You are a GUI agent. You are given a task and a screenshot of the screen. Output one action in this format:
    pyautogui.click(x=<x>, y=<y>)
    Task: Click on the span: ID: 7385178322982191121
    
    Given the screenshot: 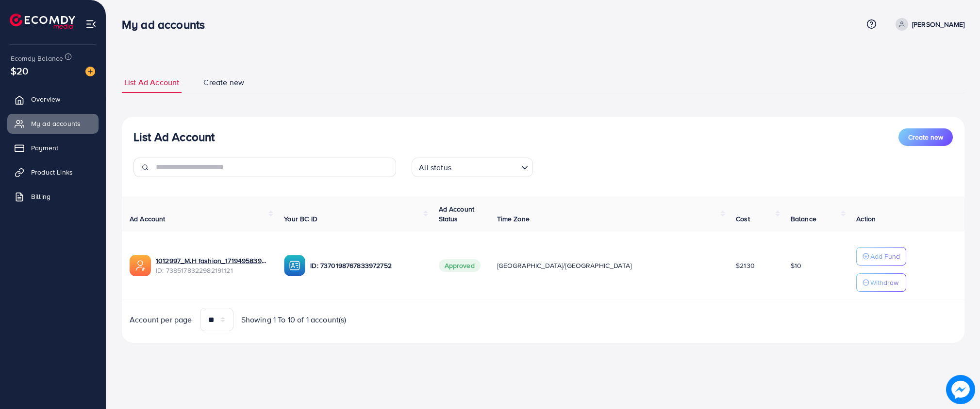 What is the action you would take?
    pyautogui.click(x=212, y=271)
    